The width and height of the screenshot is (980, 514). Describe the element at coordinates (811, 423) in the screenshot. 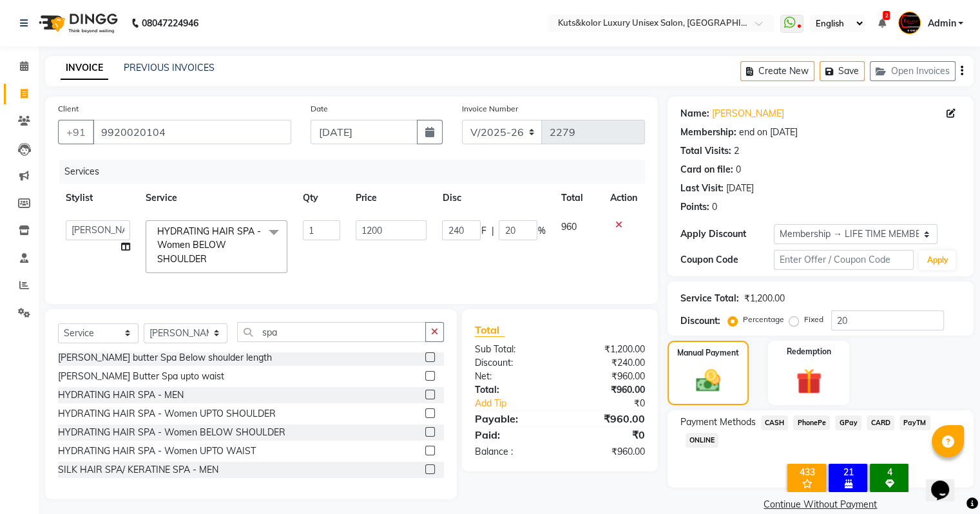

I see `span: PhonePe` at that location.